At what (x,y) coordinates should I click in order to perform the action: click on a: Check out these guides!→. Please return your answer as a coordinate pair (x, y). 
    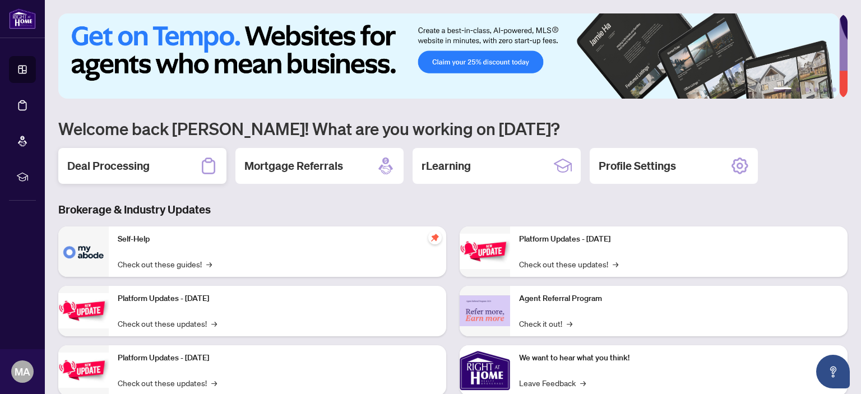
    Looking at the image, I should click on (165, 264).